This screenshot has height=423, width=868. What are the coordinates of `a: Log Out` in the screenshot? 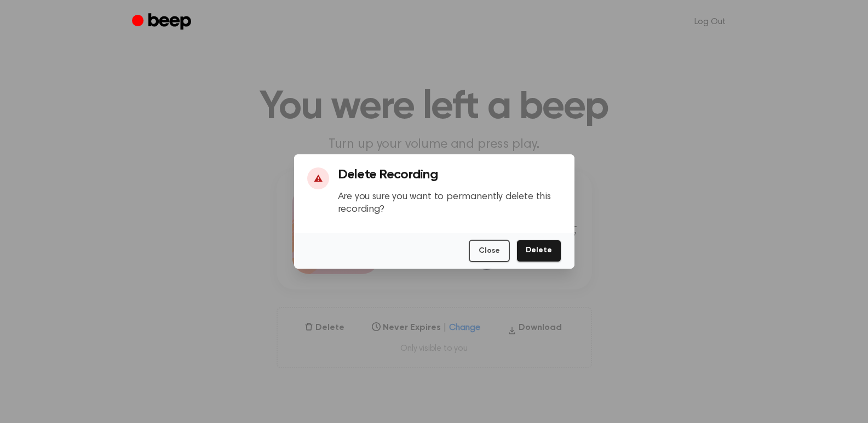 It's located at (710, 22).